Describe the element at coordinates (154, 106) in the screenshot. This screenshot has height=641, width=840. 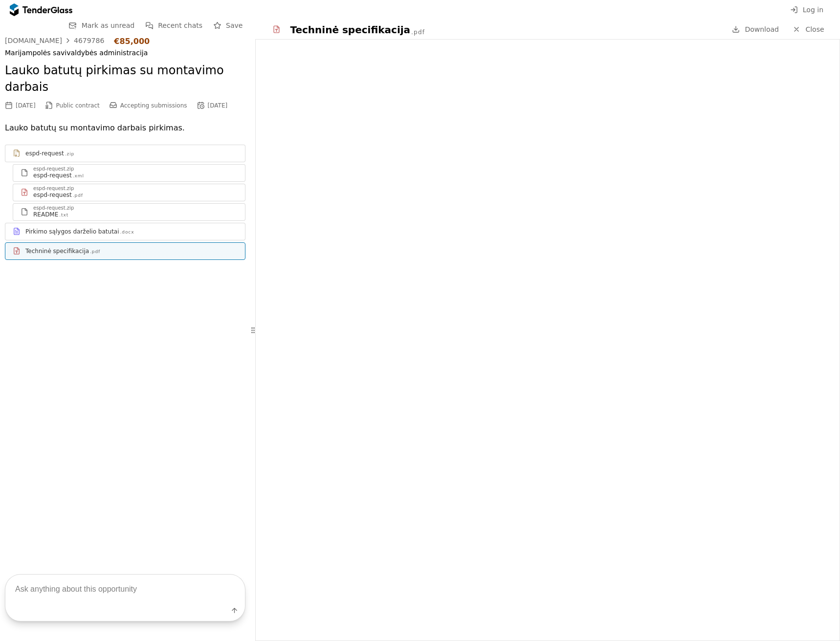
I see `span: Accepting submissions` at that location.